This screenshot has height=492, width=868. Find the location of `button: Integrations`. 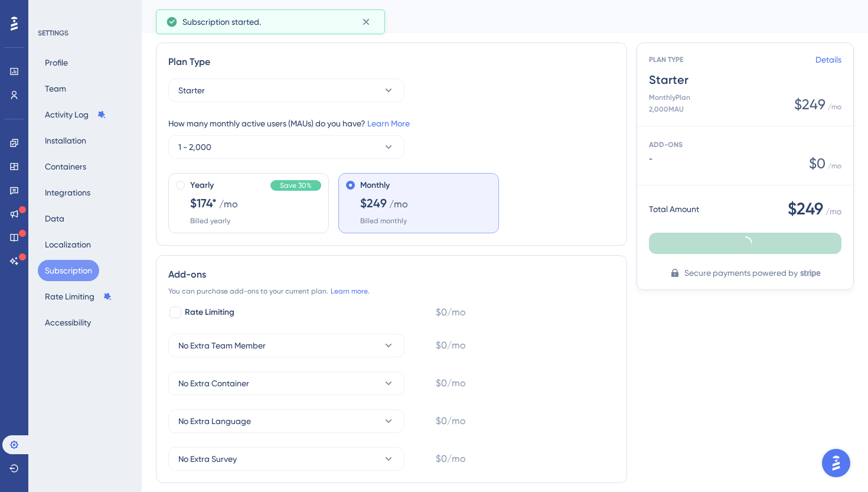

button: Integrations is located at coordinates (67, 192).